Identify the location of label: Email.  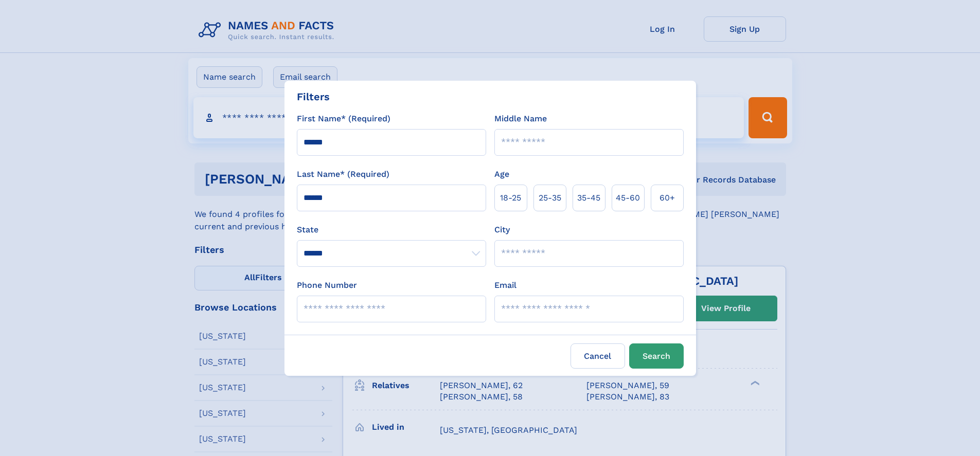
(505, 285).